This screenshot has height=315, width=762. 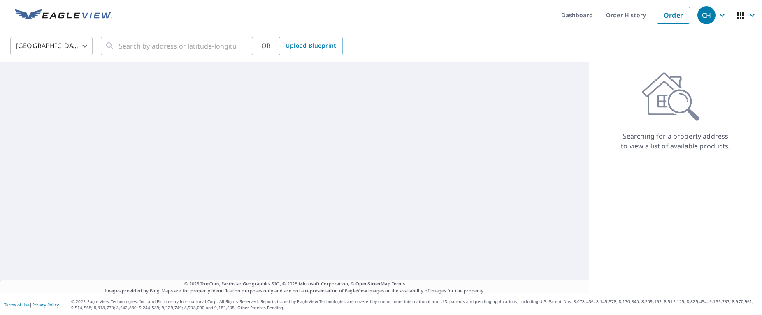 I want to click on div: OR, so click(x=302, y=46).